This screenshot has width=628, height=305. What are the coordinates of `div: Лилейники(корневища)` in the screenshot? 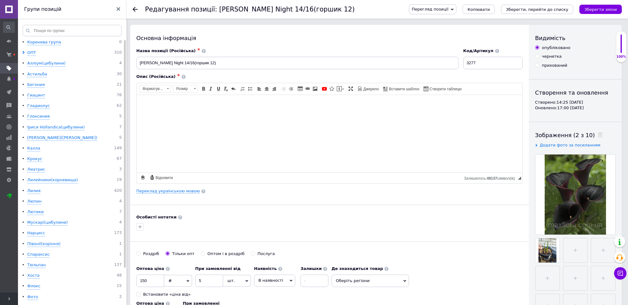 It's located at (52, 180).